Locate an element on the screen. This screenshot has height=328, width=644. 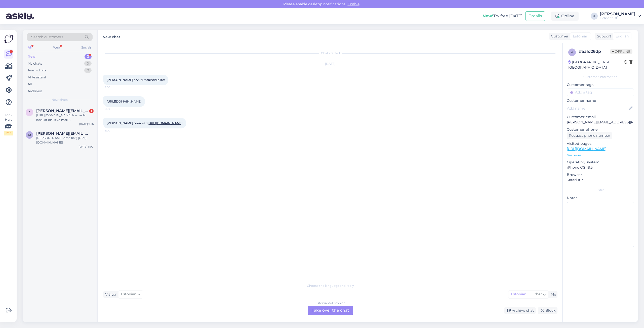
b: New! is located at coordinates (488, 16).